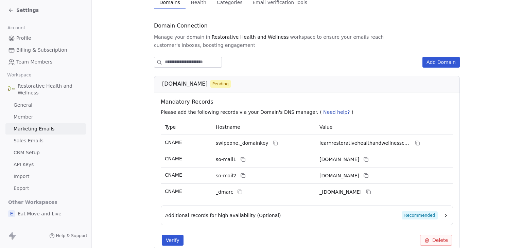 Image resolution: width=522 pixels, height=248 pixels. What do you see at coordinates (46, 50) in the screenshot?
I see `a: Billing & Subscription` at bounding box center [46, 50].